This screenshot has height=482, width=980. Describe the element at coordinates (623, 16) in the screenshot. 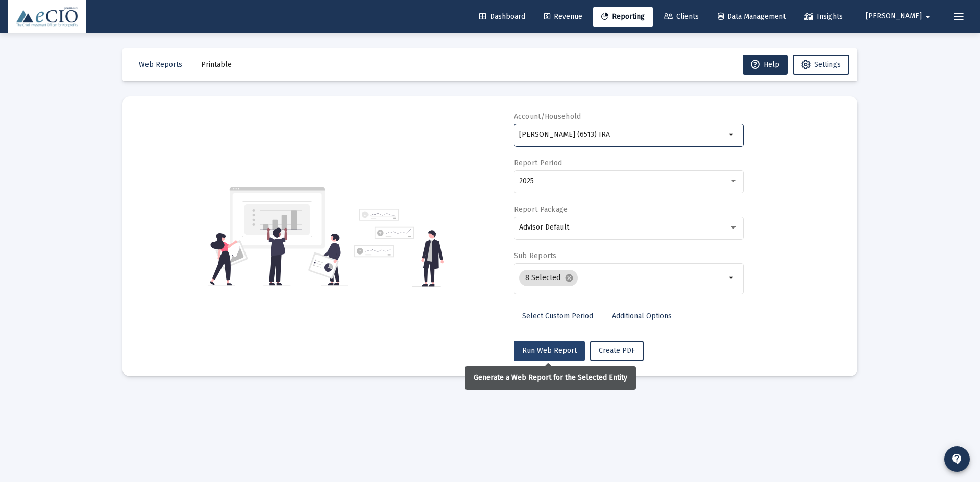

I see `a: Reporting` at that location.